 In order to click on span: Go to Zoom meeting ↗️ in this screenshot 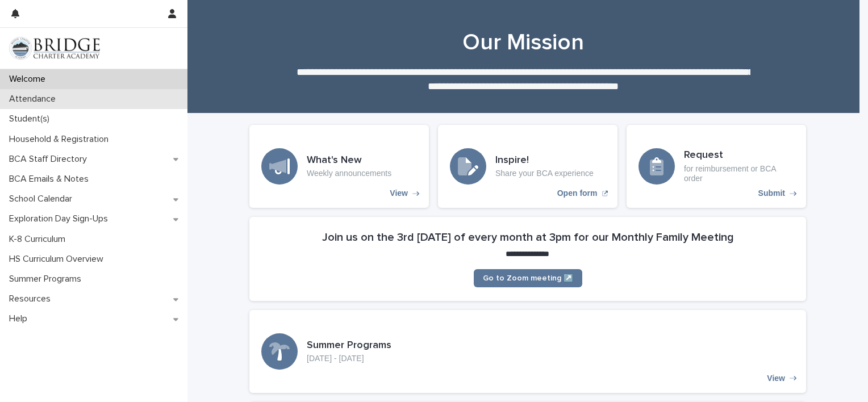, I will do `click(528, 278)`.